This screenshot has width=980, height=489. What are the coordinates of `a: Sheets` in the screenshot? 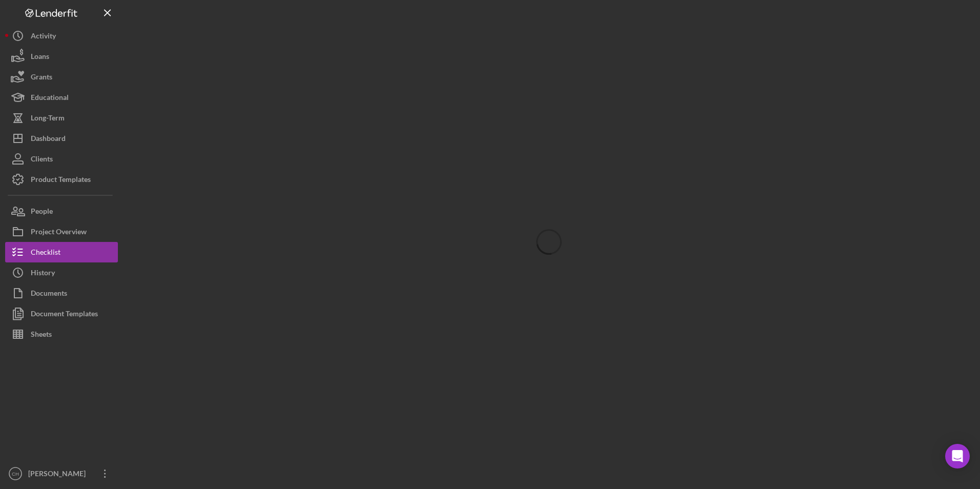 It's located at (61, 334).